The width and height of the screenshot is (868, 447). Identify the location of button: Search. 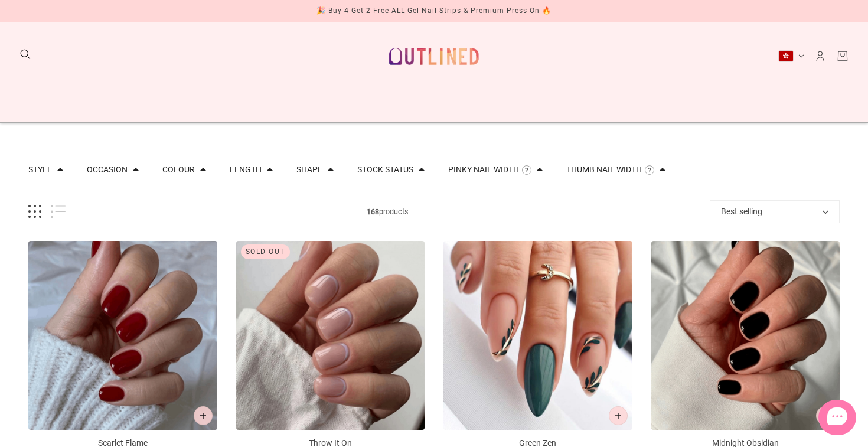
(25, 55).